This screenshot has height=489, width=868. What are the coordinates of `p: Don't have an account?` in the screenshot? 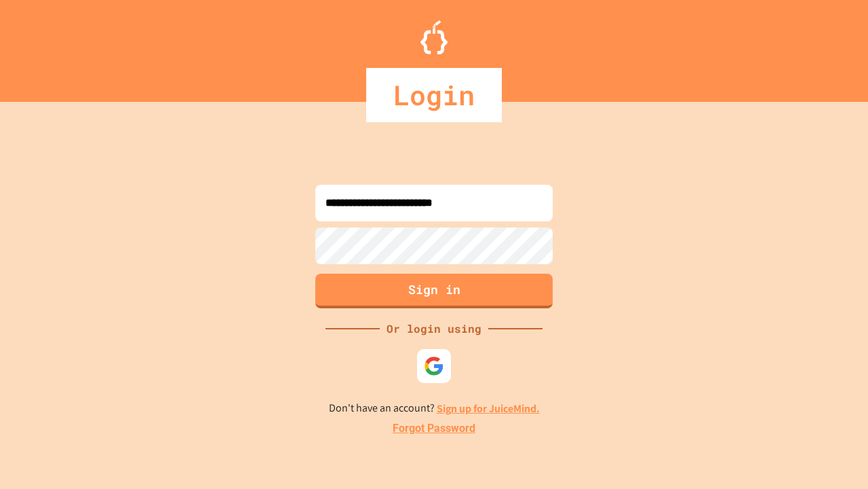 It's located at (434, 408).